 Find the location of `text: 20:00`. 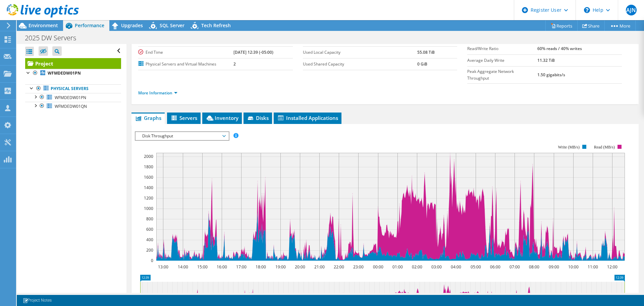

text: 20:00 is located at coordinates (300, 266).